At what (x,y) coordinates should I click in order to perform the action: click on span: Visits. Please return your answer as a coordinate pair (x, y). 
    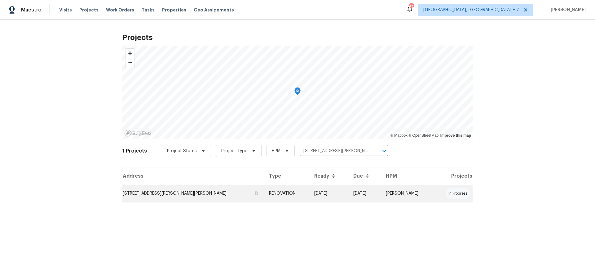
    Looking at the image, I should click on (65, 10).